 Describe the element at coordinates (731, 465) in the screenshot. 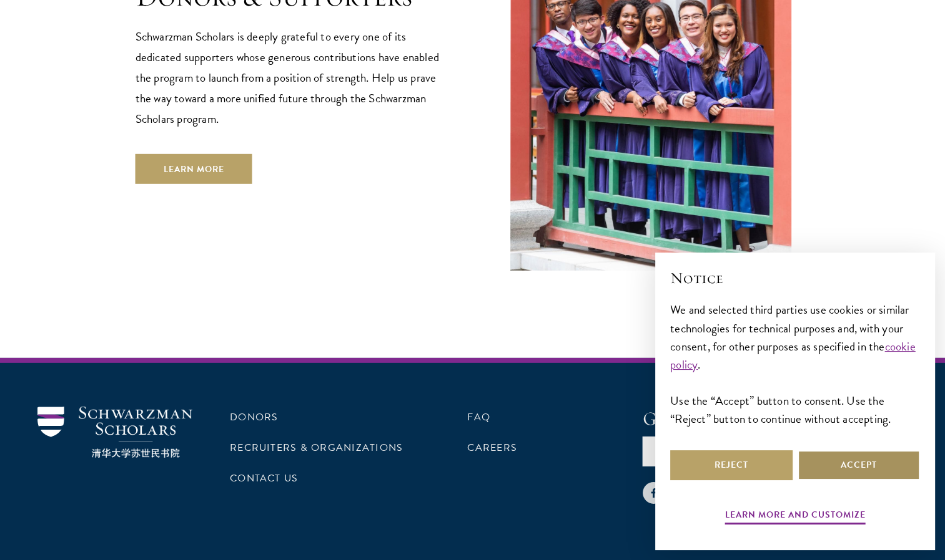

I see `button: Reject` at that location.